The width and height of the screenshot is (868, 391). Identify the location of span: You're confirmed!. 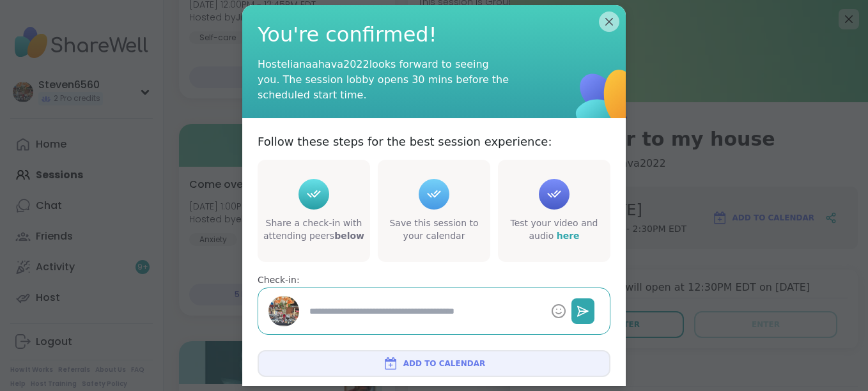
(434, 35).